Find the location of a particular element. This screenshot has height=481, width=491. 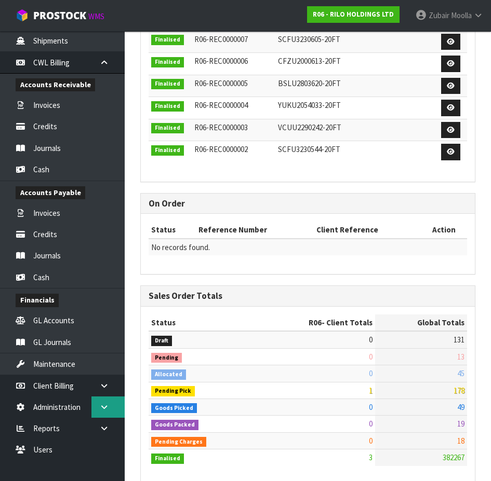

th: Global Totals is located at coordinates (421, 323).